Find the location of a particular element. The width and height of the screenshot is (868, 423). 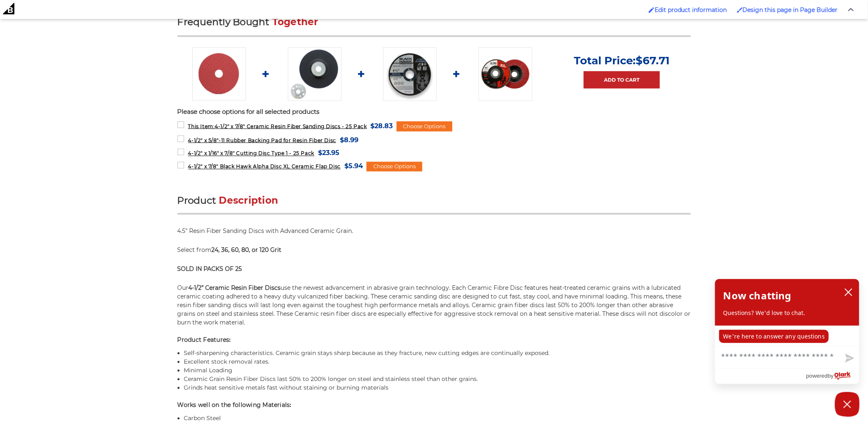

p: Please choose options for all selected products is located at coordinates (434, 112).